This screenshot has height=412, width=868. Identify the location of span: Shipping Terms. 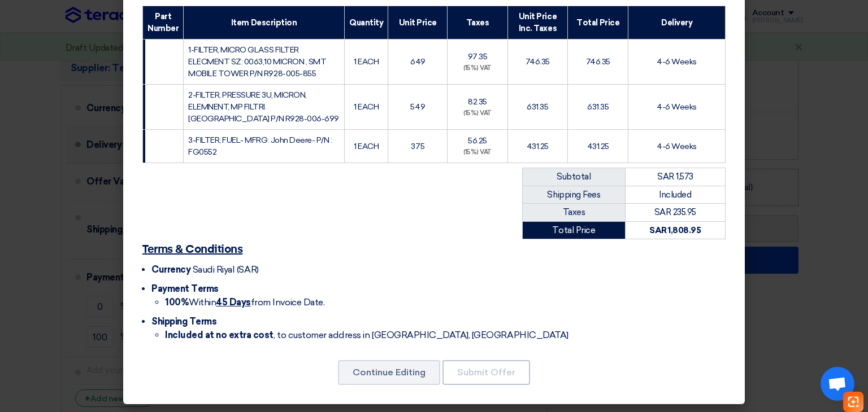
(184, 322).